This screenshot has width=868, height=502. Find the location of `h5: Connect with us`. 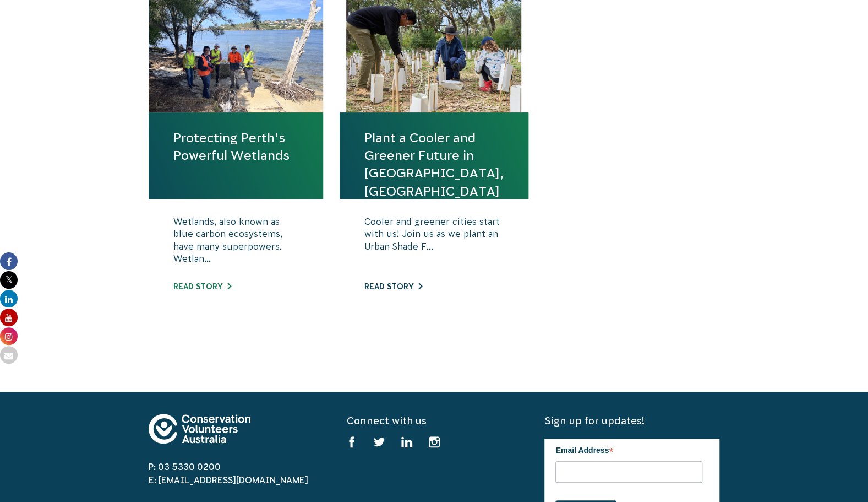

h5: Connect with us is located at coordinates (433, 420).